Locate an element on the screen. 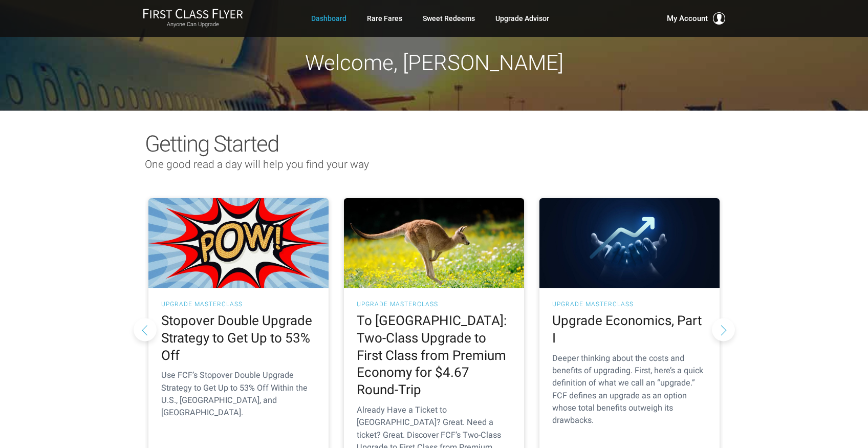 The height and width of the screenshot is (448, 868). span: My Account is located at coordinates (688, 18).